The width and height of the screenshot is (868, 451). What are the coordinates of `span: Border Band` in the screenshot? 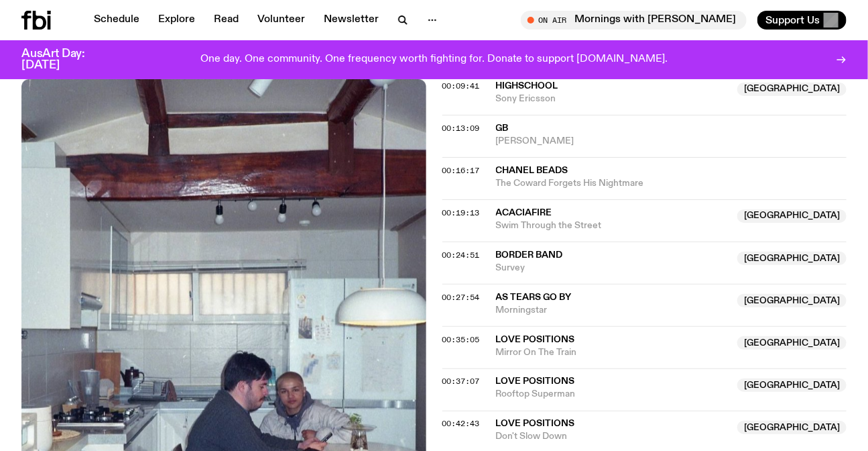 It's located at (530, 255).